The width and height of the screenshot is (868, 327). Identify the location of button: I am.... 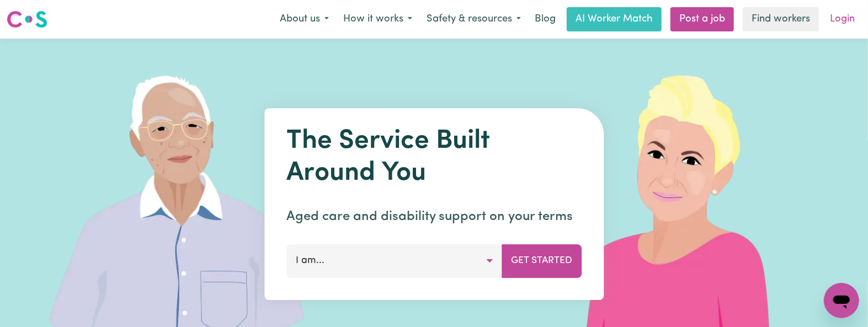
(394, 261).